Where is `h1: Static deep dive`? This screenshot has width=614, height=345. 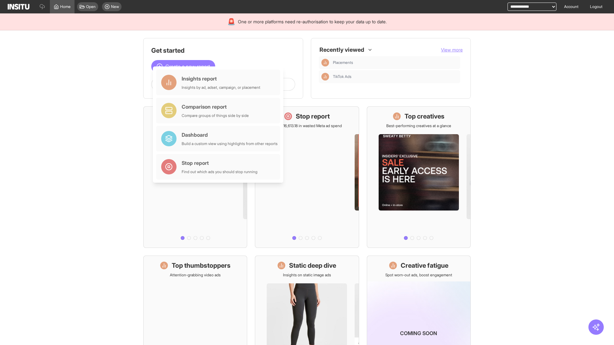
h1: Static deep dive is located at coordinates (313, 266).